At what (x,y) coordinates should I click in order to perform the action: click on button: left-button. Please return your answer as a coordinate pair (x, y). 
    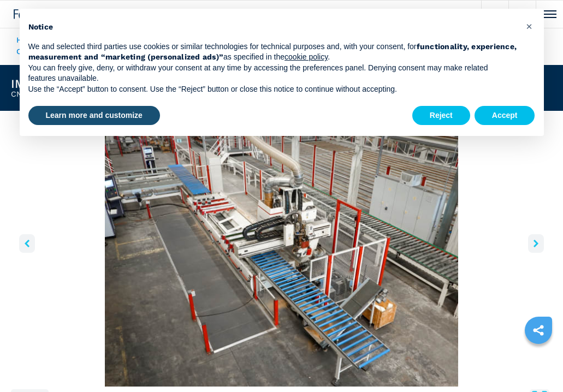
    Looking at the image, I should click on (27, 243).